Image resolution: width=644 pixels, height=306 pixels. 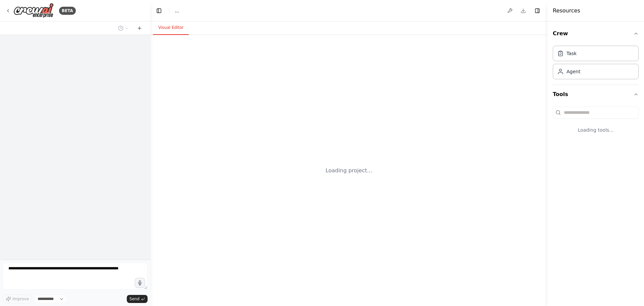 What do you see at coordinates (349, 171) in the screenshot?
I see `div: Loading project...` at bounding box center [349, 171].